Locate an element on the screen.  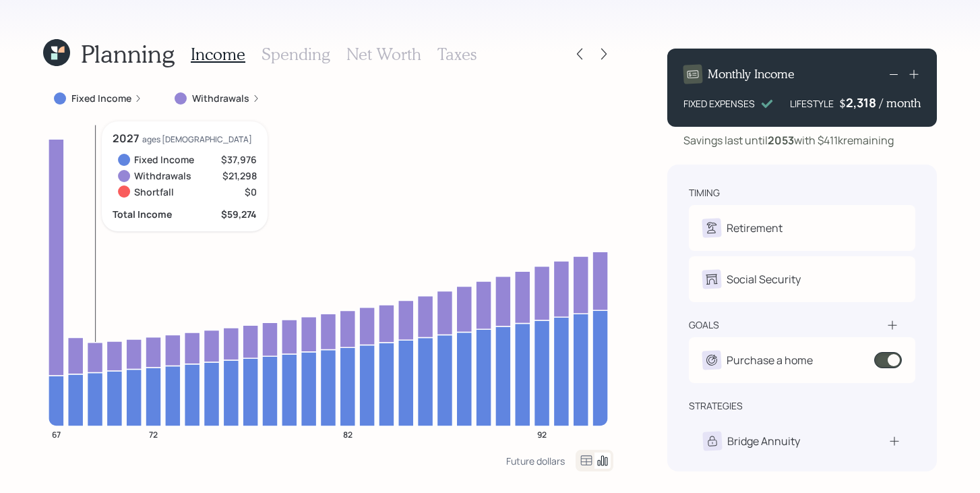
tspan: 67 is located at coordinates (56, 433).